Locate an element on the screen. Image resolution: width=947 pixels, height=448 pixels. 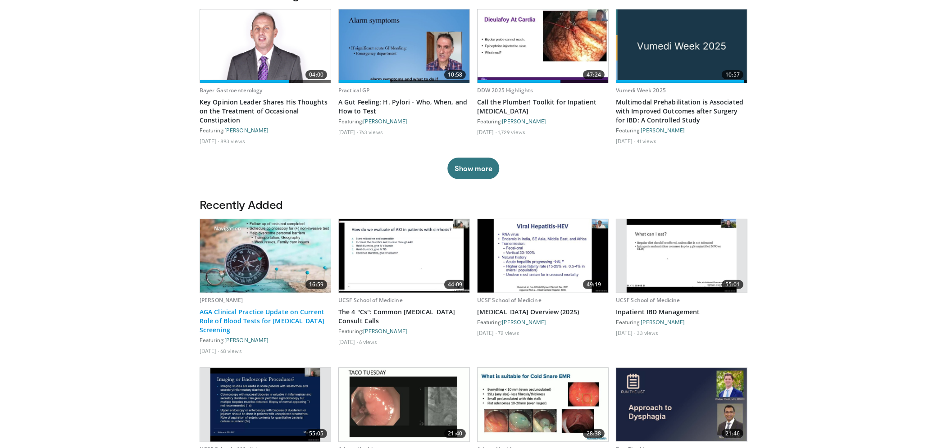
button: Show more is located at coordinates (473, 168).